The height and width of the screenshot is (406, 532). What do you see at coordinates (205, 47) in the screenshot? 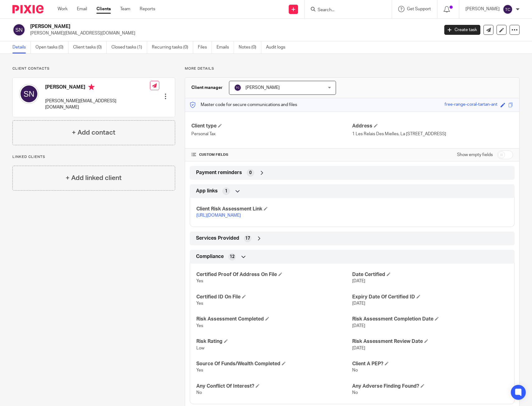
I see `a: Files` at bounding box center [205, 47].